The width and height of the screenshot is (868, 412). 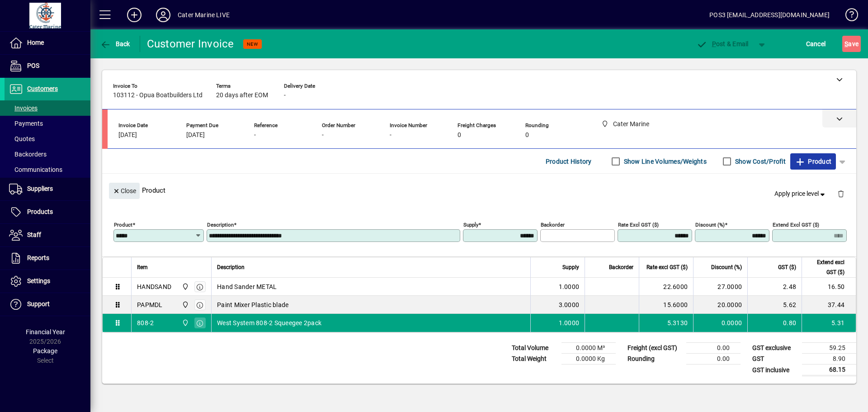 What do you see at coordinates (247, 287) in the screenshot?
I see `span: Hand Sander METAL` at bounding box center [247, 287].